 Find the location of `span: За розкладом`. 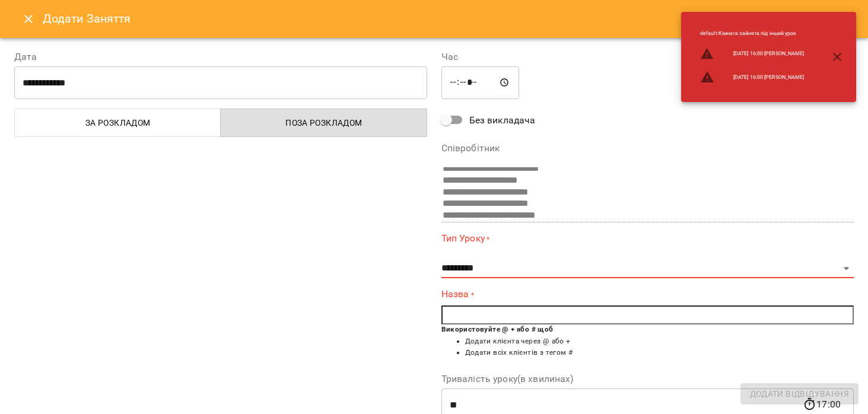

span: За розкладом is located at coordinates (117, 123).